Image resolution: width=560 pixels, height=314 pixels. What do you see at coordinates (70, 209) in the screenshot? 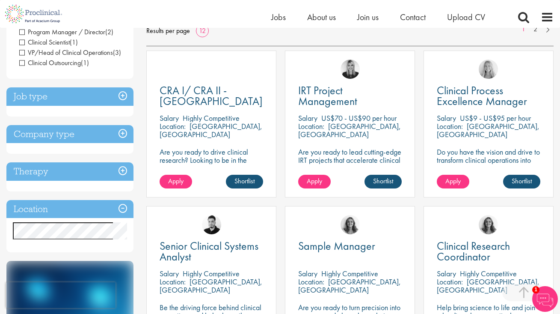
I see `h3: Location` at bounding box center [70, 209].